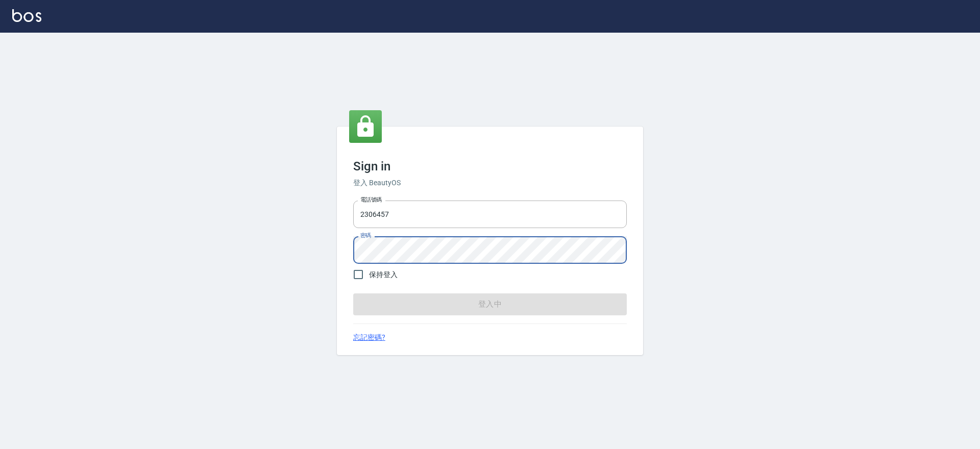  Describe the element at coordinates (490, 166) in the screenshot. I see `h3: Sign in` at that location.